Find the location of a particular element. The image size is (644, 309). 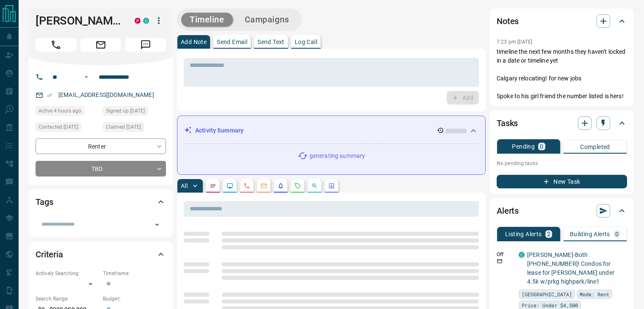

h2: Tasks is located at coordinates (507, 123).